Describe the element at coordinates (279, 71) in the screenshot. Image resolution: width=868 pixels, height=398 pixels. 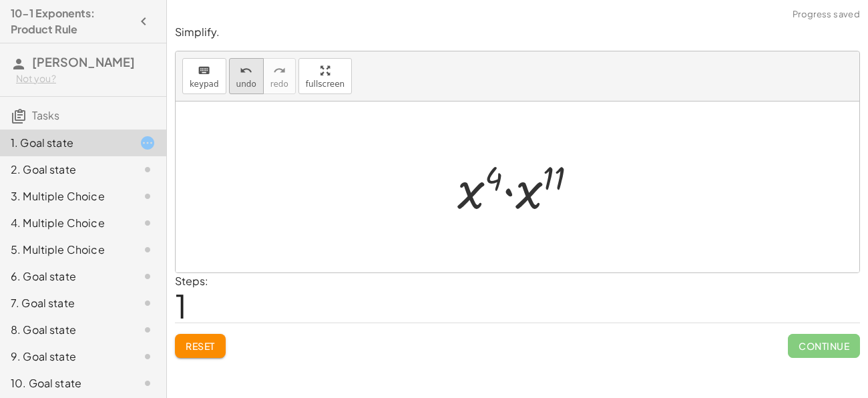
I see `i: redo` at that location.